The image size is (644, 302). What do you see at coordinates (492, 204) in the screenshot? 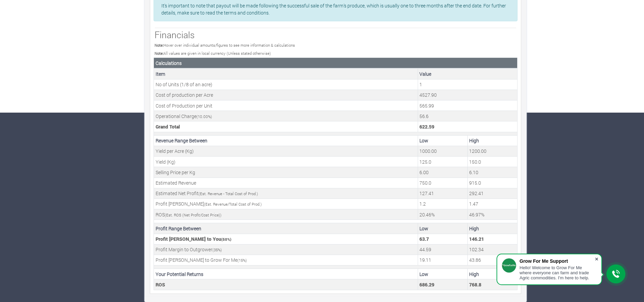
I see `td: Your estimated maximum Profit Margin (Estimated Revenue/Total Cost of Production)` at bounding box center [492, 204].